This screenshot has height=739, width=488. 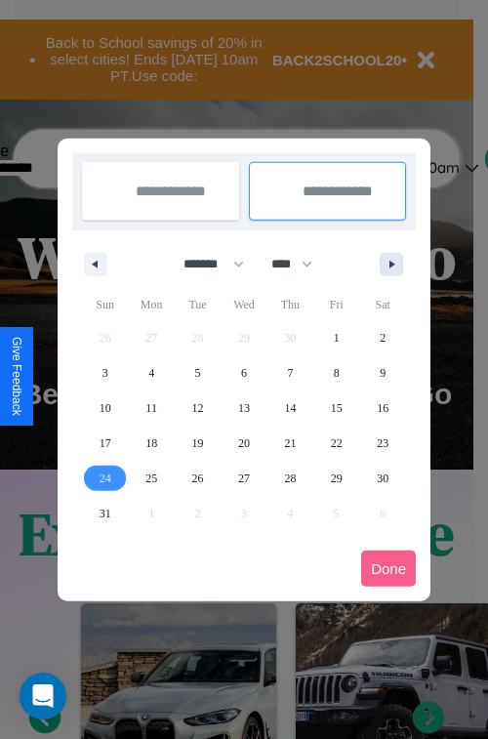 What do you see at coordinates (198, 478) in the screenshot?
I see `span: 26` at bounding box center [198, 478].